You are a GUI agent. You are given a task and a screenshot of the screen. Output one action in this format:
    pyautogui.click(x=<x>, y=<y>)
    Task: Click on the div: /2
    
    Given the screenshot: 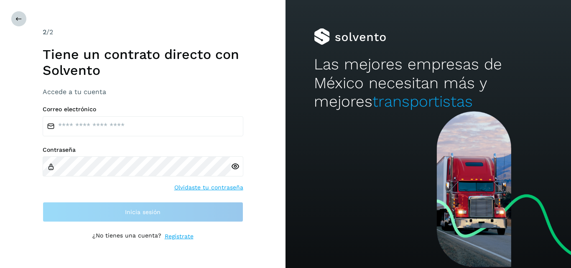 What is the action you would take?
    pyautogui.click(x=143, y=32)
    